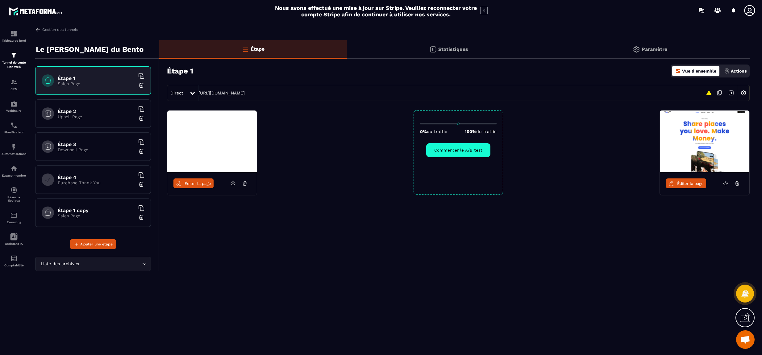 This screenshot has height=355, width=762. I want to click on p: CRM, so click(14, 89).